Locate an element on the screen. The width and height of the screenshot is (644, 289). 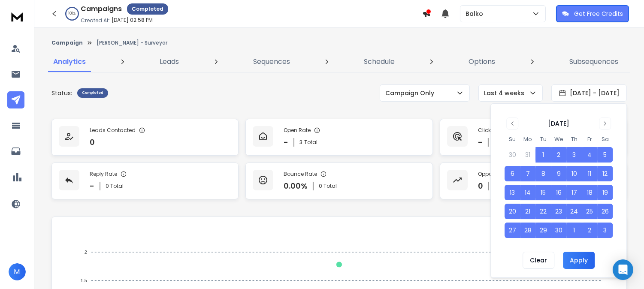
a: Opportunities0$0 is located at coordinates (533, 181).